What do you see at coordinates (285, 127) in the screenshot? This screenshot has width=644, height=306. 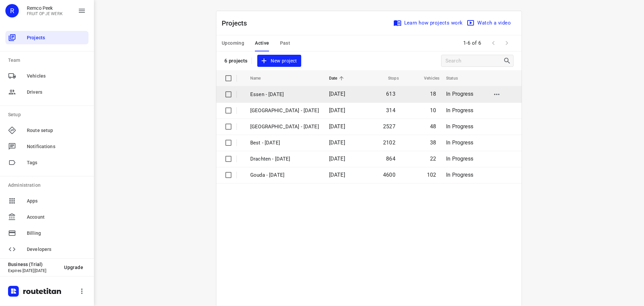 I see `p: Zwolle - Monday` at bounding box center [285, 127].